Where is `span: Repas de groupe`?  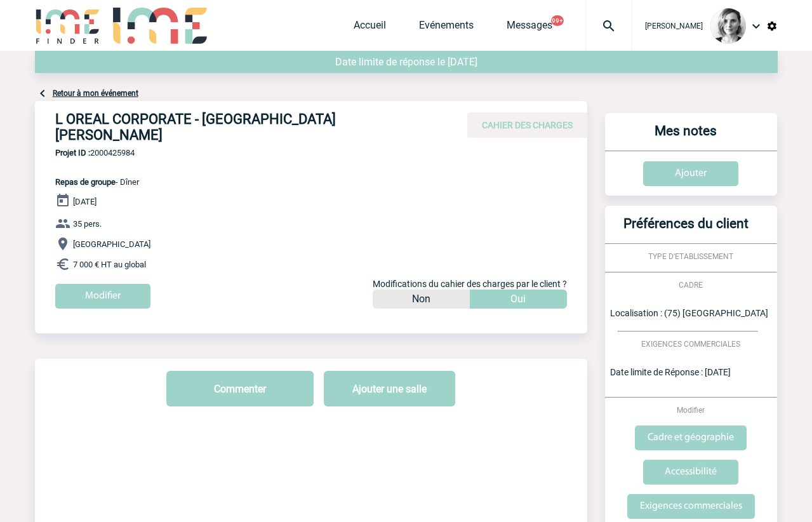
span: Repas de groupe is located at coordinates (85, 182).